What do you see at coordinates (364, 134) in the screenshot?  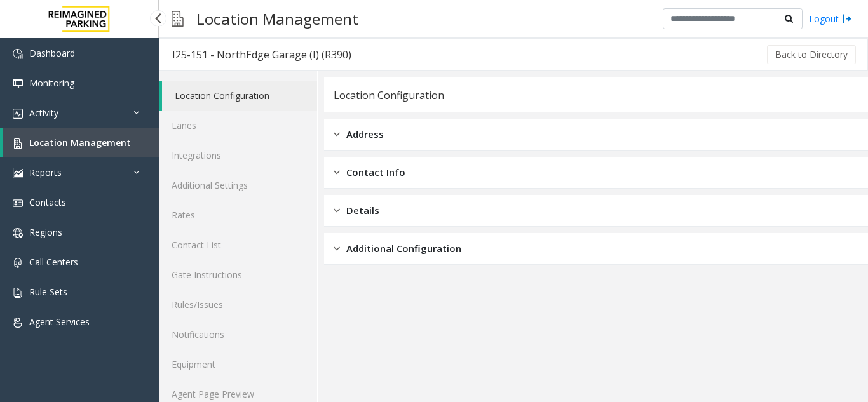 I see `span: Address` at bounding box center [364, 134].